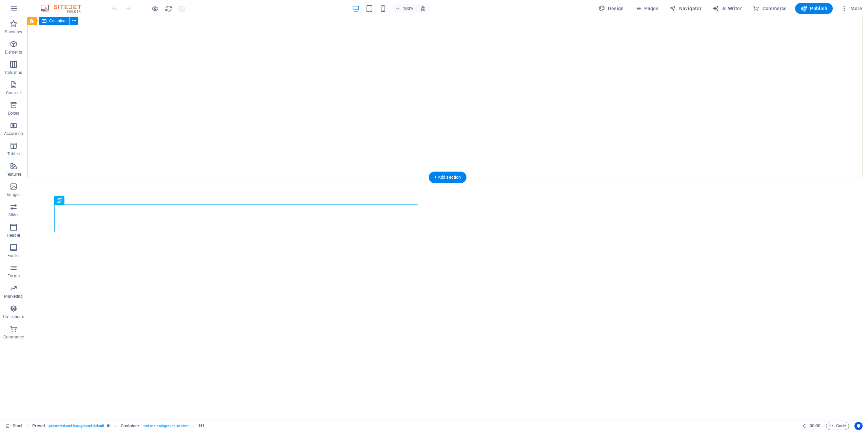 The image size is (868, 431). What do you see at coordinates (423, 8) in the screenshot?
I see `i: On resize automatically adjust zoom level to fit chosen device.` at bounding box center [423, 8].